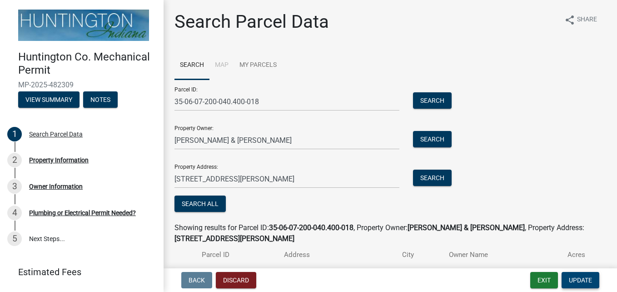  I want to click on span: Update, so click(580, 280).